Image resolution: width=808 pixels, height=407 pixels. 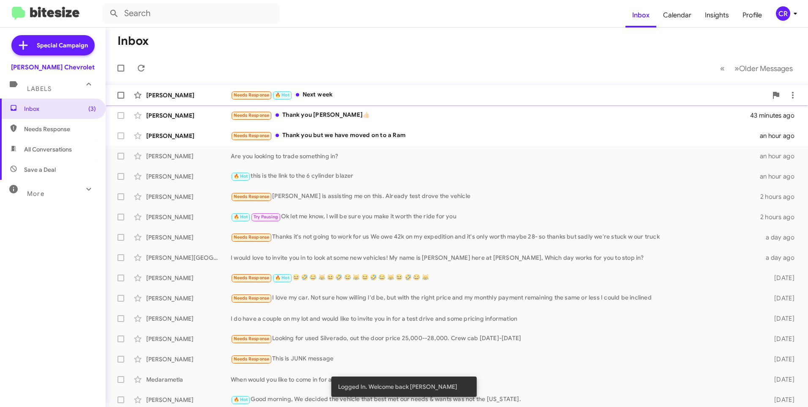 I want to click on span: Older Messages, so click(x=766, y=68).